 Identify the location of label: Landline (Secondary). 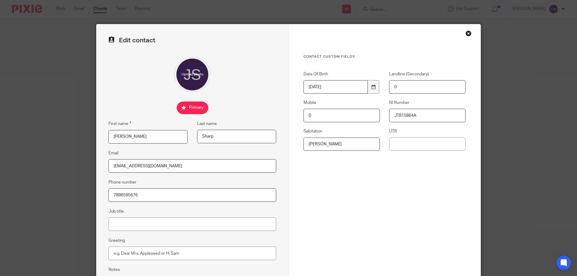
(428, 74).